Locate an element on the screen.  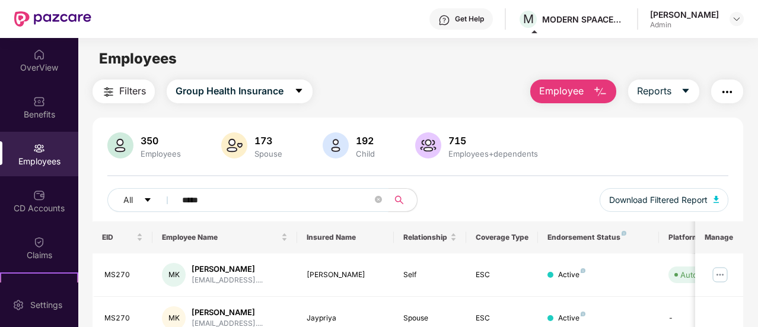
div: Endorsement Status is located at coordinates (598, 237).